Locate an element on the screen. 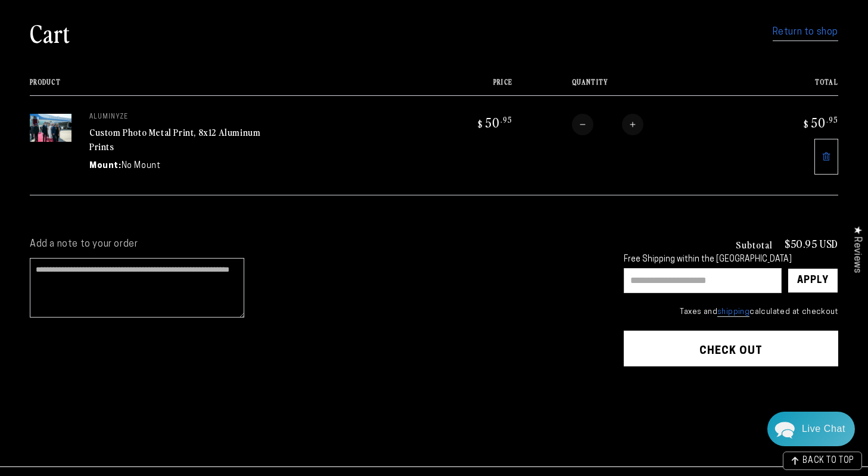 This screenshot has height=476, width=868. dt: Mount: is located at coordinates (106, 165).